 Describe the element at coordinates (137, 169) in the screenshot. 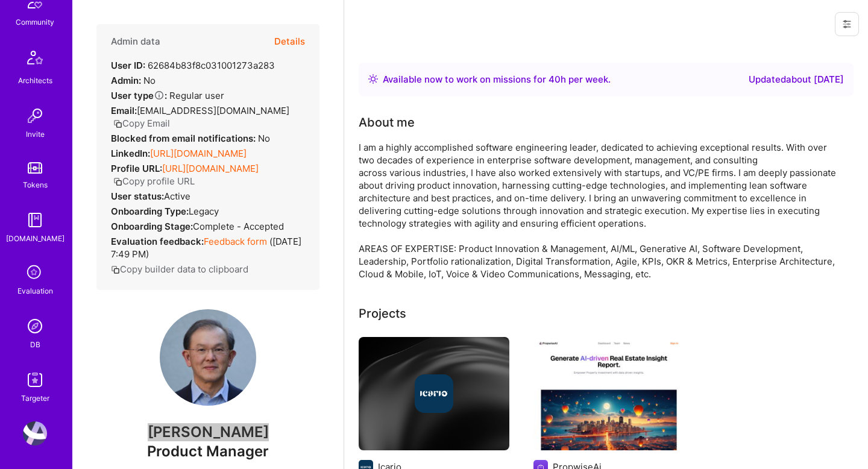

I see `strong: Profile URL:` at that location.